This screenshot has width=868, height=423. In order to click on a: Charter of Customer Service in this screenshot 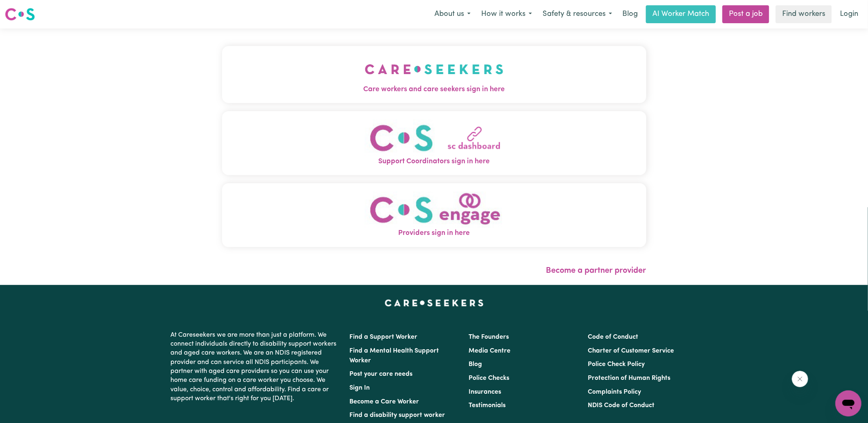, I will do `click(631, 351)`.